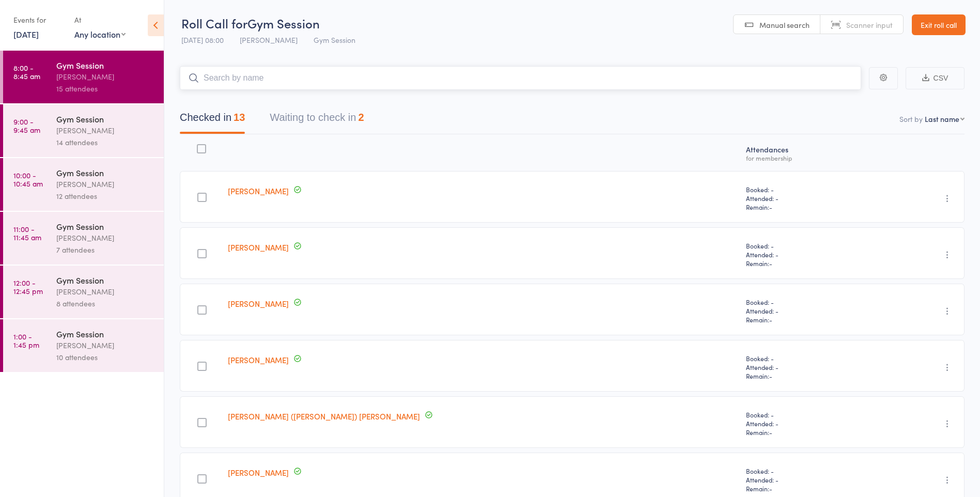 Image resolution: width=980 pixels, height=497 pixels. What do you see at coordinates (105, 250) in the screenshot?
I see `div: 7 attendees` at bounding box center [105, 250].